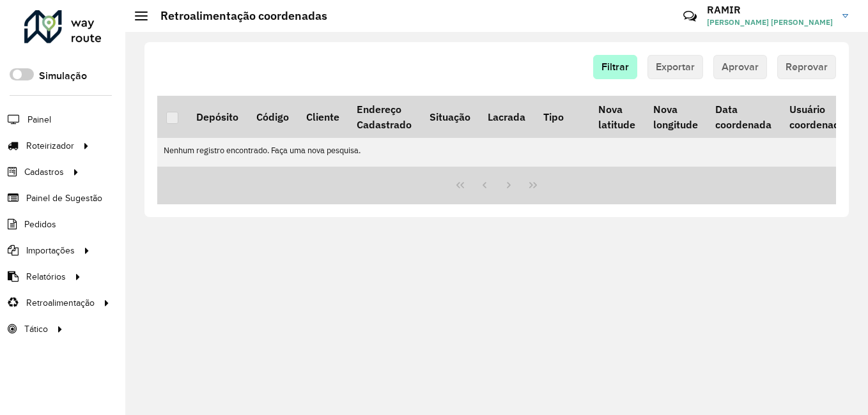 This screenshot has height=415, width=868. I want to click on span: Filtrar, so click(614, 66).